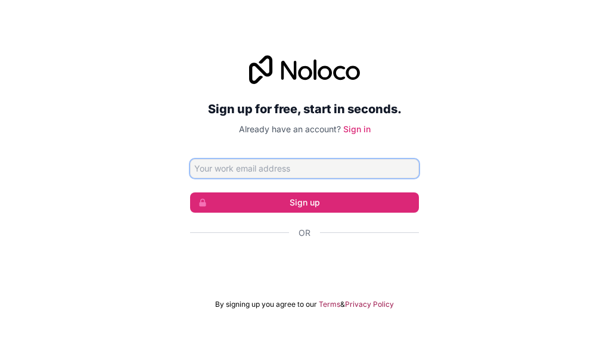 The width and height of the screenshot is (609, 364). Describe the element at coordinates (357, 129) in the screenshot. I see `a: Sign in` at that location.